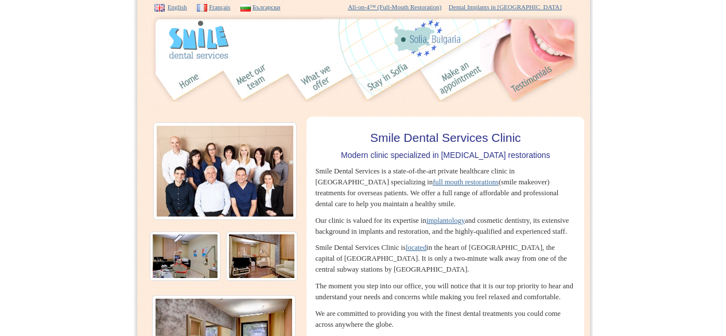  Describe the element at coordinates (460, 81) in the screenshot. I see `img: appointment_en.jpg` at that location.